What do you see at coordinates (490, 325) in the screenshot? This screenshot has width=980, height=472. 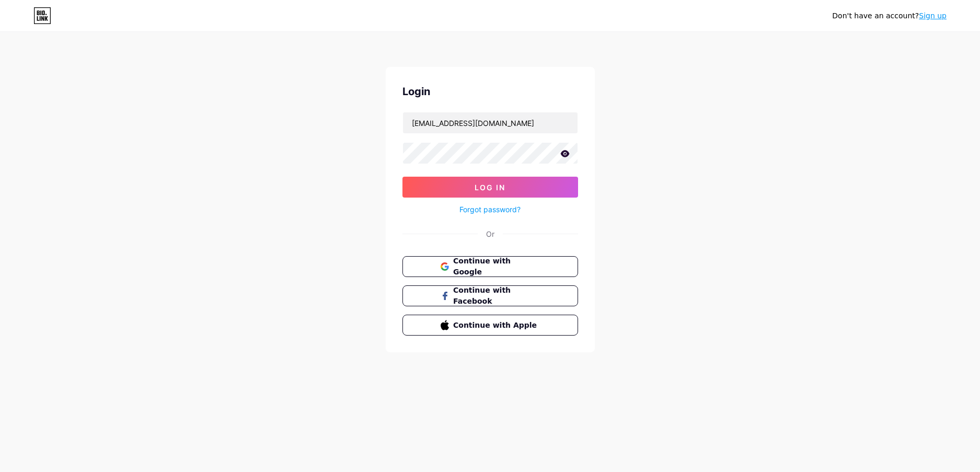 I see `a: Continue with Apple` at bounding box center [490, 325].